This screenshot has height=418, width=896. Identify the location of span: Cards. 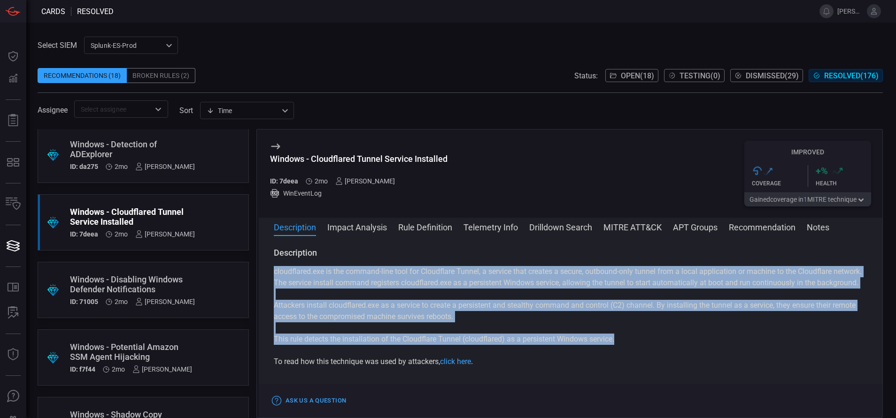
(53, 11).